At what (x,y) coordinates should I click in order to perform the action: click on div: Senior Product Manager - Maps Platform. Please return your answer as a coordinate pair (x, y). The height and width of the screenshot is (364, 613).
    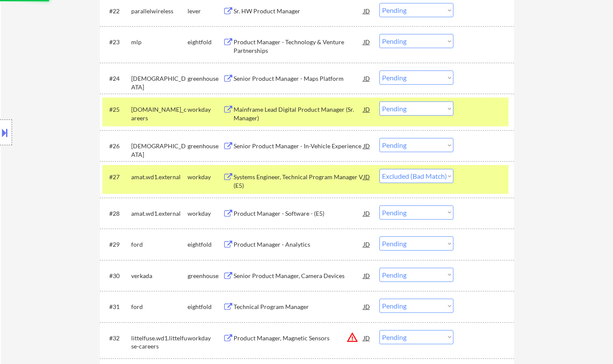
    Looking at the image, I should click on (299, 79).